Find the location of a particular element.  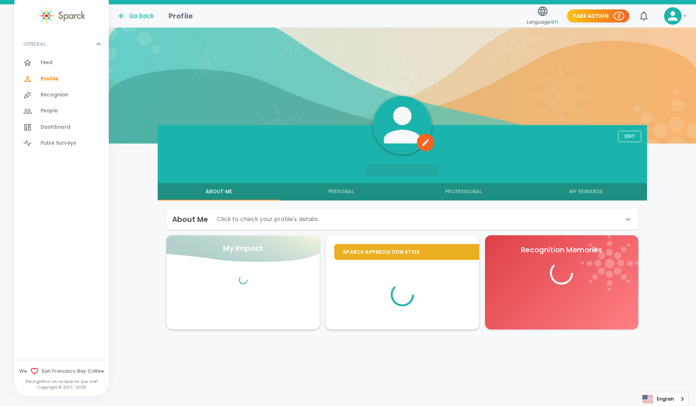

div: About MeClick to check your profile's details is located at coordinates (403, 219).